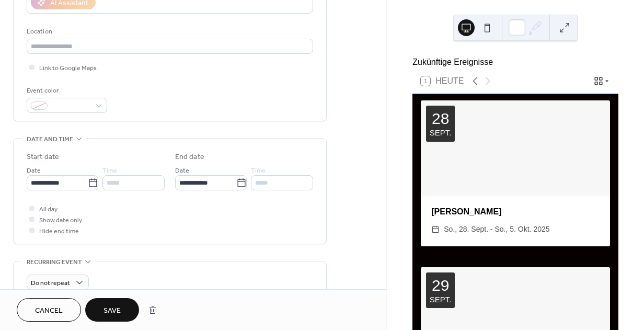 The width and height of the screenshot is (644, 330). What do you see at coordinates (48, 310) in the screenshot?
I see `span: Cancel` at bounding box center [48, 310].